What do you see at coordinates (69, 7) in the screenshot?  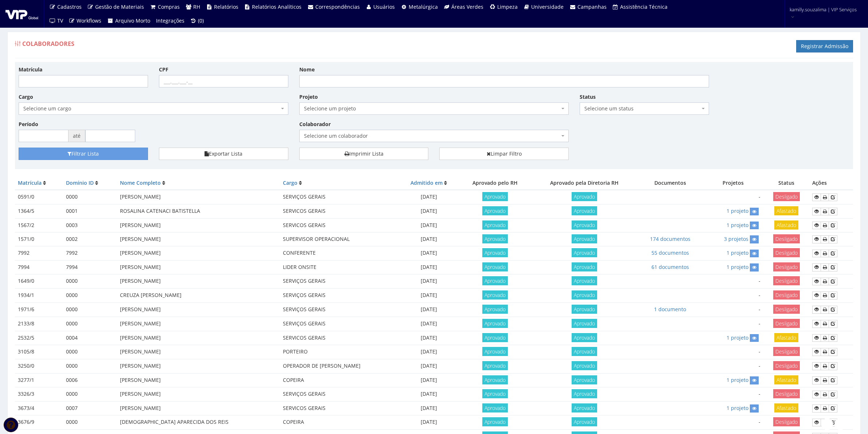 I see `span: Cadastros` at bounding box center [69, 7].